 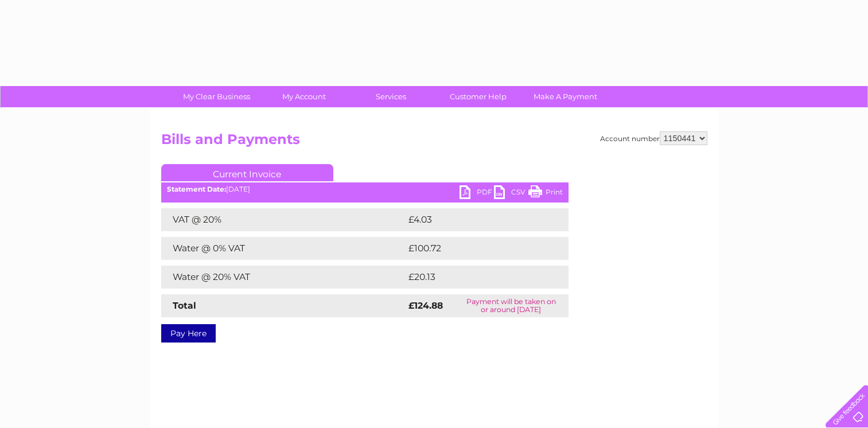 What do you see at coordinates (304, 97) in the screenshot?
I see `a: My Account` at bounding box center [304, 97].